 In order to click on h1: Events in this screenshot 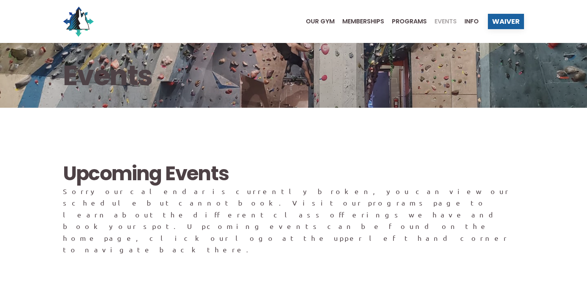, I will do `click(107, 75)`.